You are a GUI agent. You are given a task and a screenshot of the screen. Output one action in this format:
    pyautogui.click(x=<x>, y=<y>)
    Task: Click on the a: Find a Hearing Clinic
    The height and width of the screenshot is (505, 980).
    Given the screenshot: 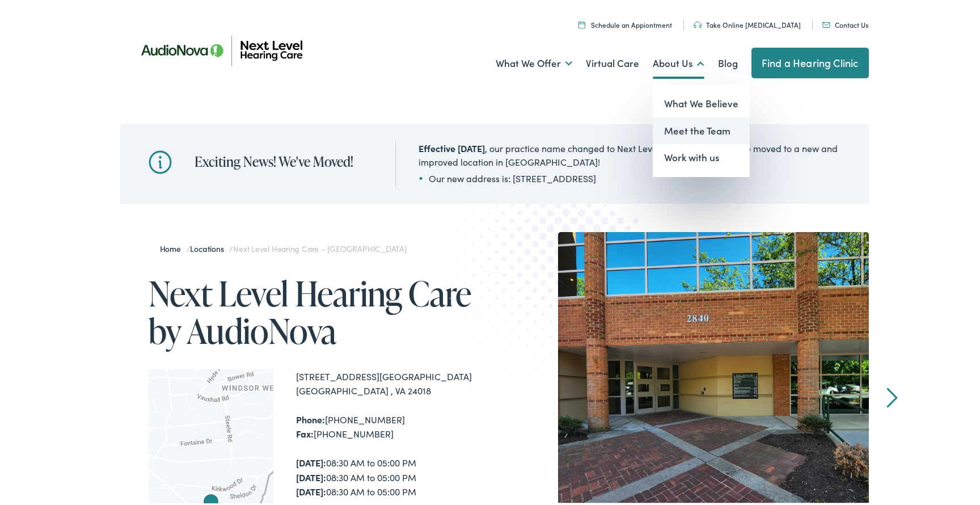 What is the action you would take?
    pyautogui.click(x=810, y=61)
    